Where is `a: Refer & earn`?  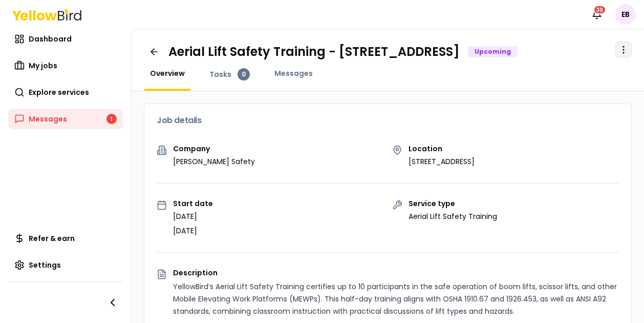
a: Refer & earn is located at coordinates (65, 239).